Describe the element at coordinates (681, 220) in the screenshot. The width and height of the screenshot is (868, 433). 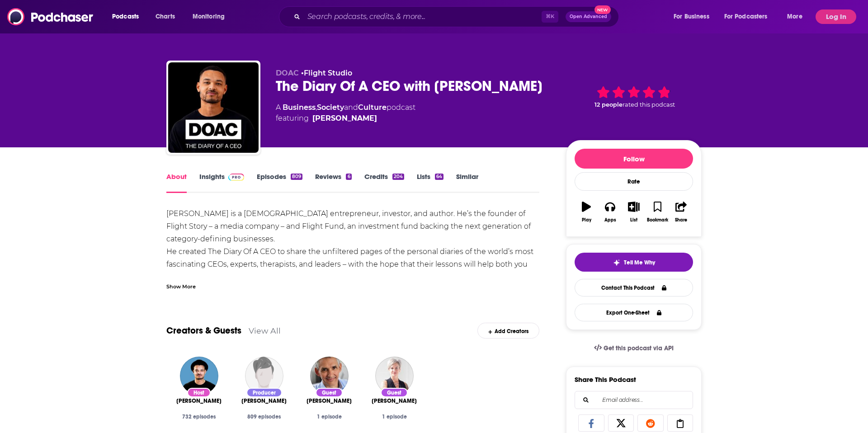
I see `div: Share` at that location.